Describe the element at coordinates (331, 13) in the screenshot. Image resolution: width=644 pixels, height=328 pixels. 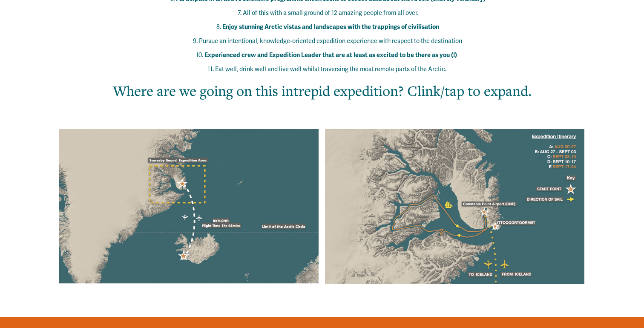
I see `p: All of this with a small ground of 12 amazing people from all over.` at that location.